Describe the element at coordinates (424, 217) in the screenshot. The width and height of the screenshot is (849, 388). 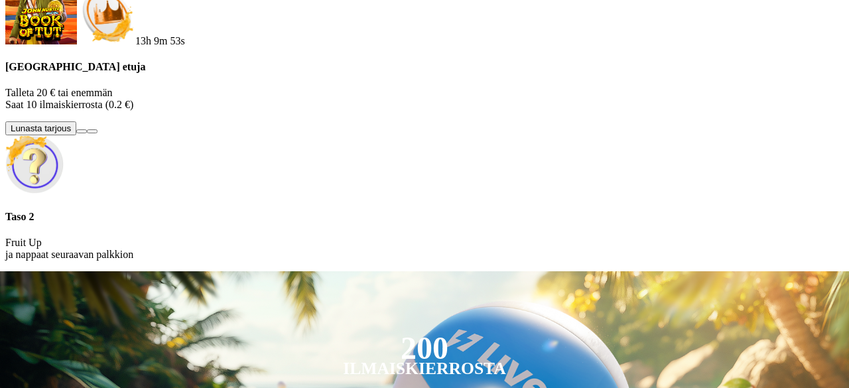
I see `h4: Taso 2` at that location.